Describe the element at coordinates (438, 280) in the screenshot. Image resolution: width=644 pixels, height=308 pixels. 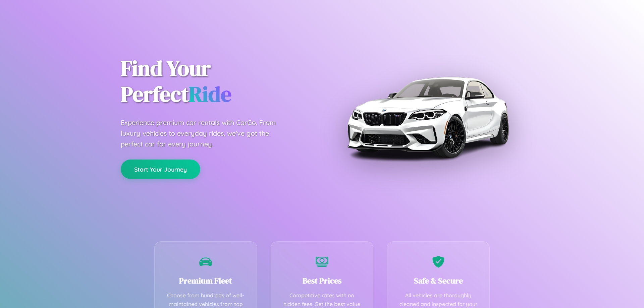
I see `h3: Safe & Secure` at that location.